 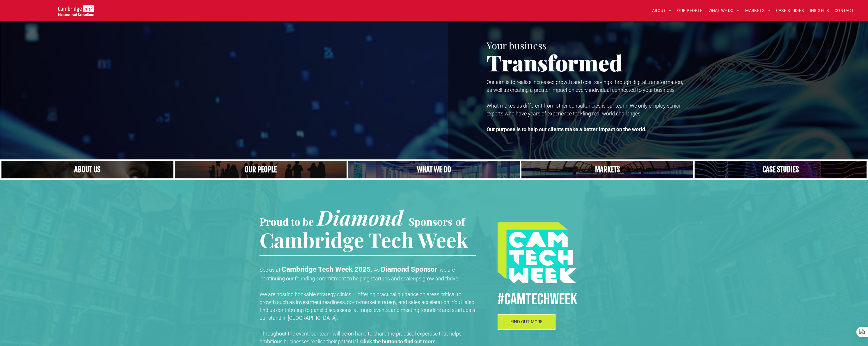 I want to click on span: Sponsors, so click(x=430, y=221).